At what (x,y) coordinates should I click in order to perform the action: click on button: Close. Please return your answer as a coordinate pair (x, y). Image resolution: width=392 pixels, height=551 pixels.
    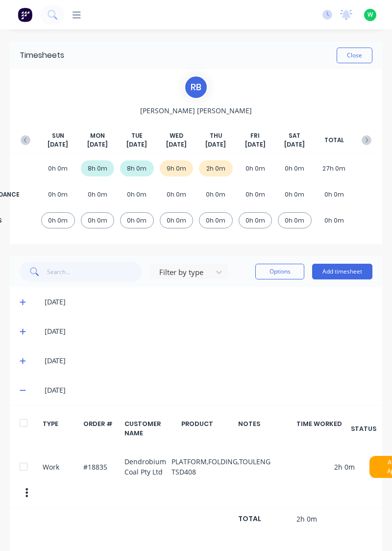
    Looking at the image, I should click on (355, 56).